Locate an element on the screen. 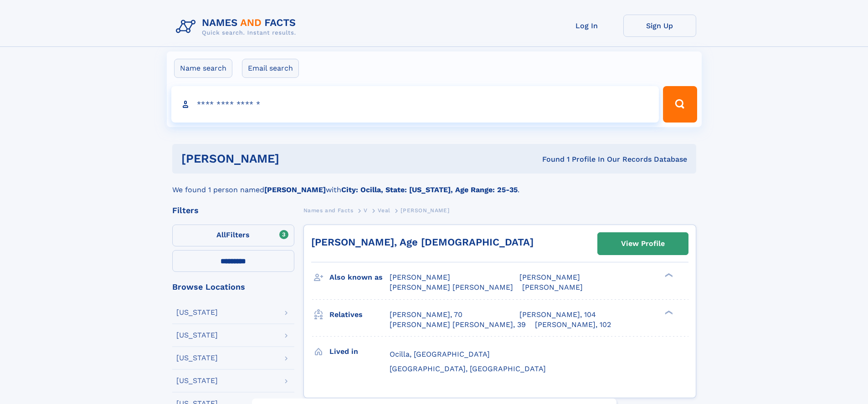 This screenshot has height=404, width=868. input: search input is located at coordinates (415, 104).